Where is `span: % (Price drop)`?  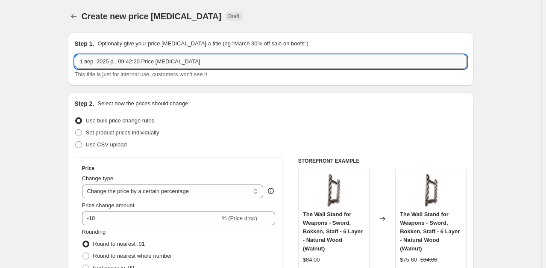
span: % (Price drop) is located at coordinates (239, 218).